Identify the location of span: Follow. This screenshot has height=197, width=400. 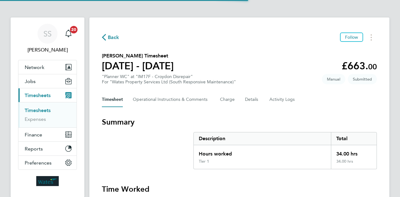
(351, 37).